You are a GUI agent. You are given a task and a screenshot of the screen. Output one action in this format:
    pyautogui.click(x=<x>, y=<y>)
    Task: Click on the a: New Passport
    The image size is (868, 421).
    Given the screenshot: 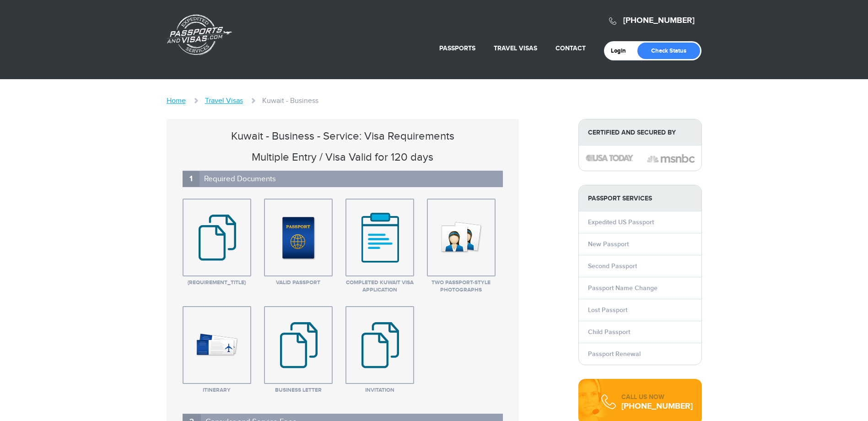 What is the action you would take?
    pyautogui.click(x=608, y=244)
    